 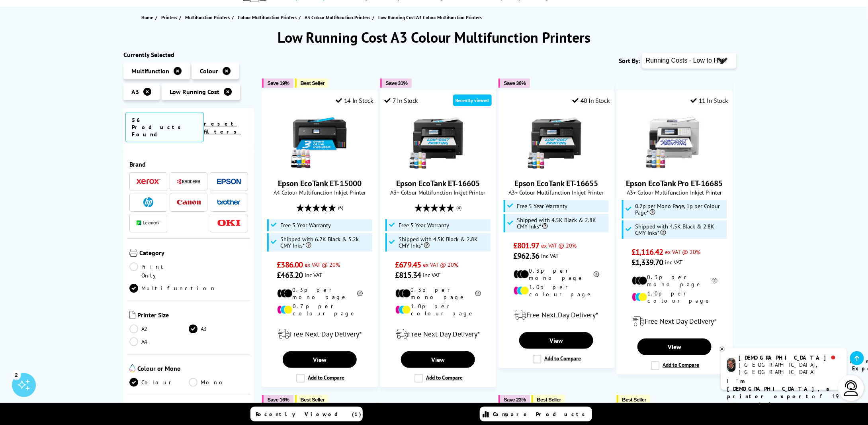 I want to click on a: Home, so click(x=148, y=17).